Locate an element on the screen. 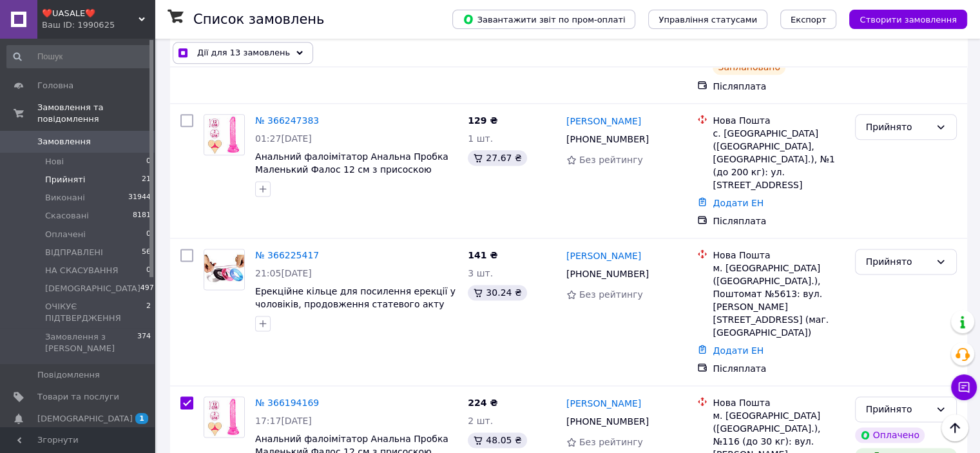  a: № 366247383 is located at coordinates (287, 121).